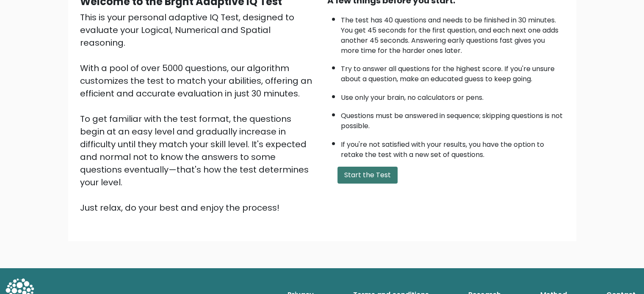 The image size is (644, 294). What do you see at coordinates (367, 176) in the screenshot?
I see `button: Start the Test` at bounding box center [367, 176].